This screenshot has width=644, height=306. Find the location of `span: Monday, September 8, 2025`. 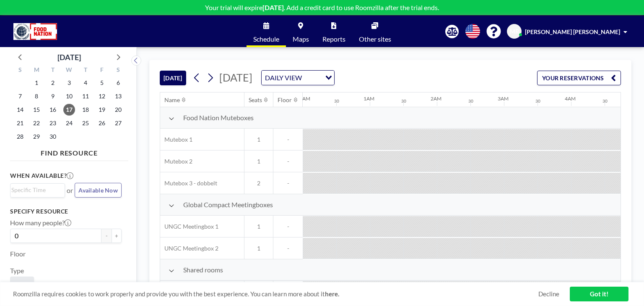

span: Monday, September 8, 2025 is located at coordinates (36, 96).